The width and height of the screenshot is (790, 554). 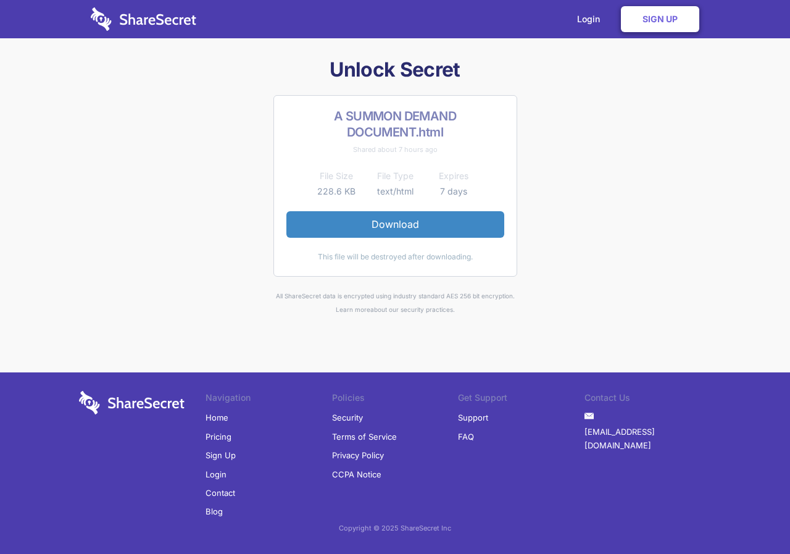 What do you see at coordinates (454, 176) in the screenshot?
I see `th: Expires` at bounding box center [454, 176].